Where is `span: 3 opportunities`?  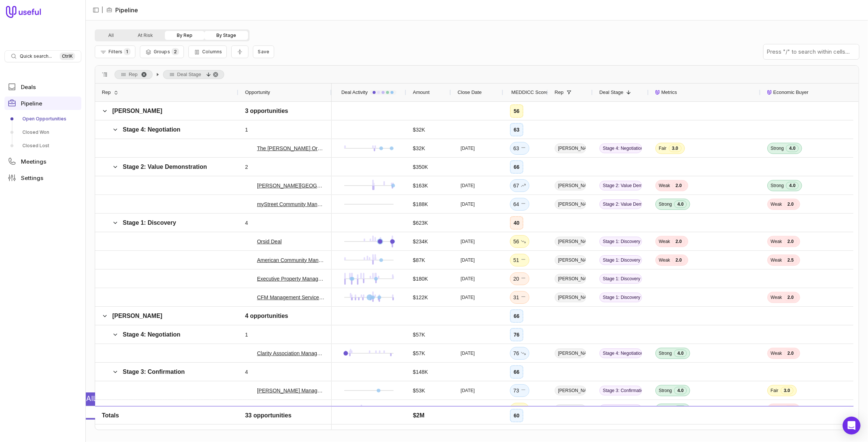
span: 3 opportunities is located at coordinates (267, 111).